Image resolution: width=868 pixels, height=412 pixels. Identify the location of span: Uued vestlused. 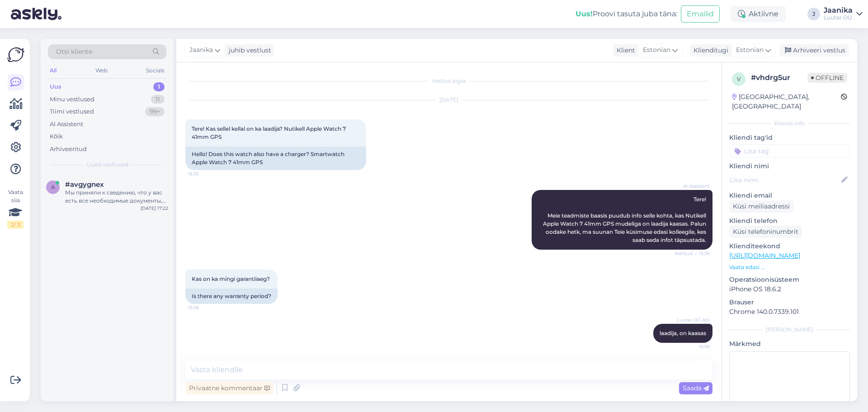
(107, 164).